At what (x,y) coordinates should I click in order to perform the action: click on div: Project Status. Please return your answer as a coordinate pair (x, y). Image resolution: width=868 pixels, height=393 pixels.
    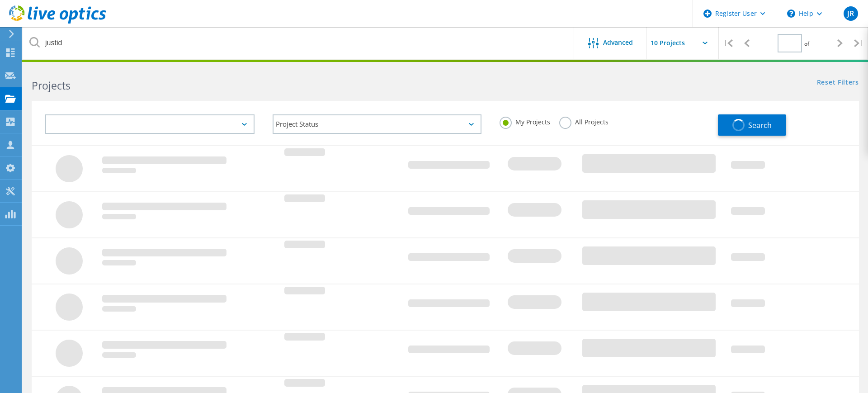
    Looking at the image, I should click on (377, 123).